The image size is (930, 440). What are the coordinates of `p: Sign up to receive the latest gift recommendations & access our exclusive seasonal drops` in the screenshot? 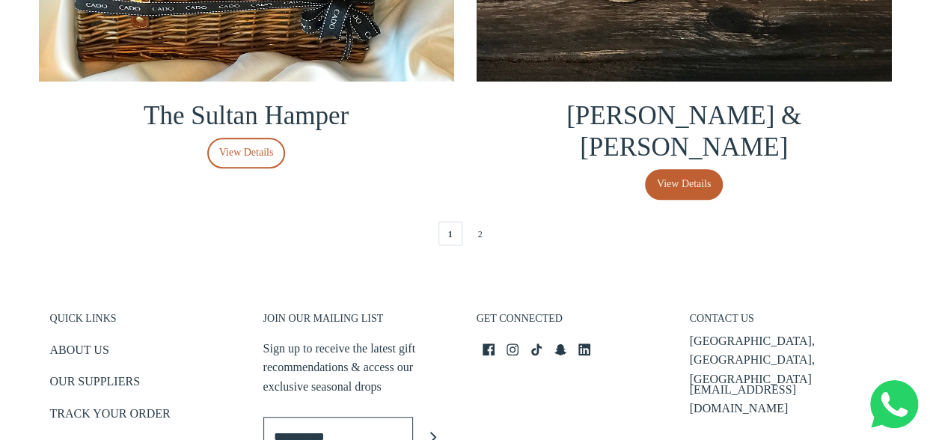 It's located at (359, 368).